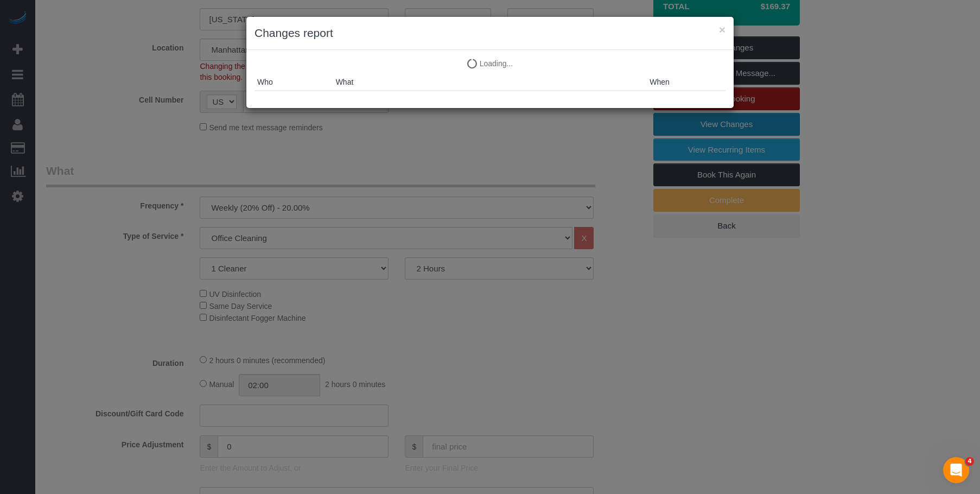 The width and height of the screenshot is (980, 494). What do you see at coordinates (293, 82) in the screenshot?
I see `th: Who` at bounding box center [293, 82].